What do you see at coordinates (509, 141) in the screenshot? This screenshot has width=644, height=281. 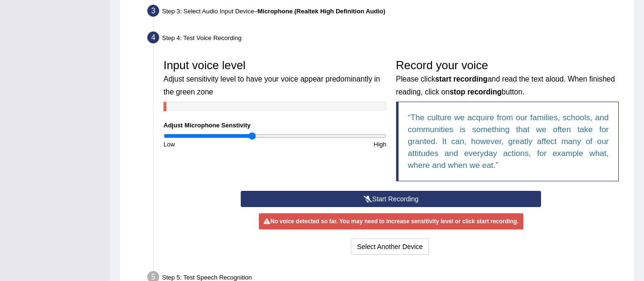 I see `q: The culture we acquire from our families, schools, and communities is something that we often tak...` at bounding box center [509, 141].